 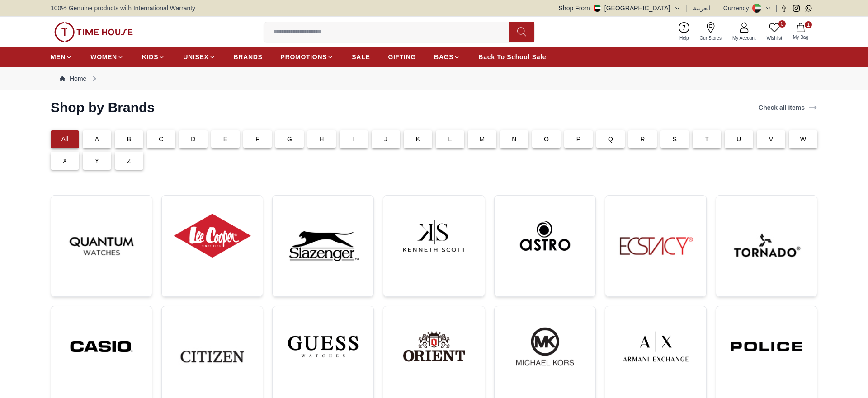 I want to click on p: I, so click(x=354, y=139).